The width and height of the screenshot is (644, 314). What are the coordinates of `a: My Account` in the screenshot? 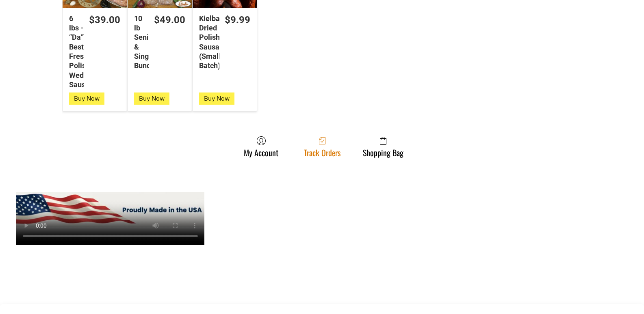 It's located at (261, 147).